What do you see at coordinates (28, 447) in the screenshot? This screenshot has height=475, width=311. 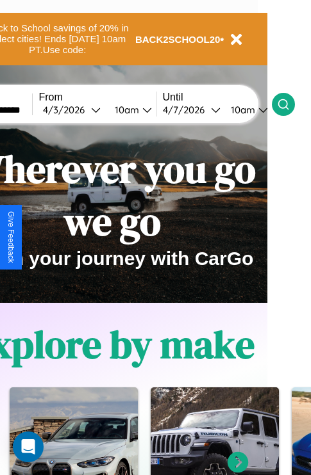 I see `div: Open Intercom Messenger` at bounding box center [28, 447].